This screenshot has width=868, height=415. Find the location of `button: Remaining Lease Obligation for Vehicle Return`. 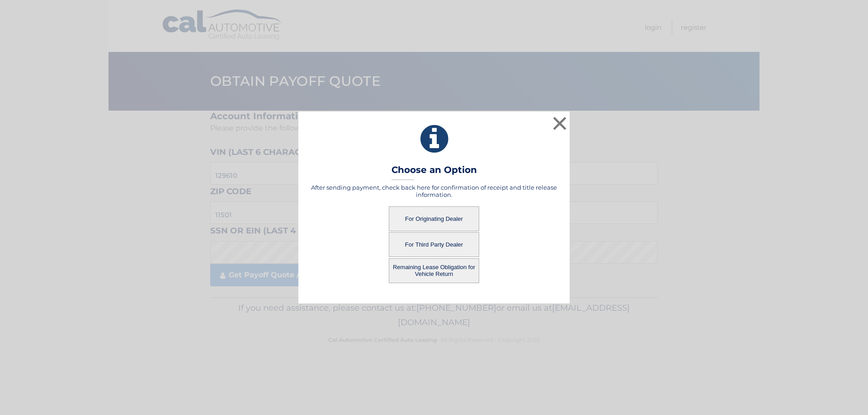

button: Remaining Lease Obligation for Vehicle Return is located at coordinates (434, 270).